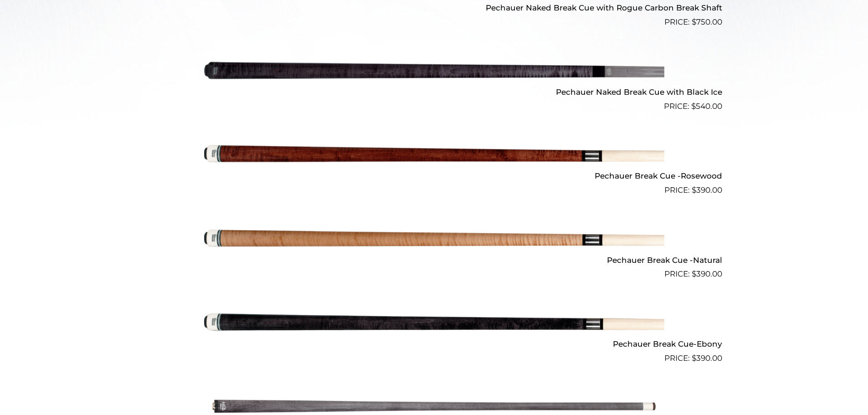 The width and height of the screenshot is (868, 415). Describe the element at coordinates (434, 240) in the screenshot. I see `a: Pechauer Break Cue -Natural $390.00` at that location.